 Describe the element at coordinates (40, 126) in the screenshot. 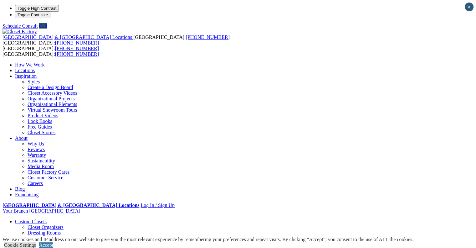

I see `a: Free Guides` at that location.